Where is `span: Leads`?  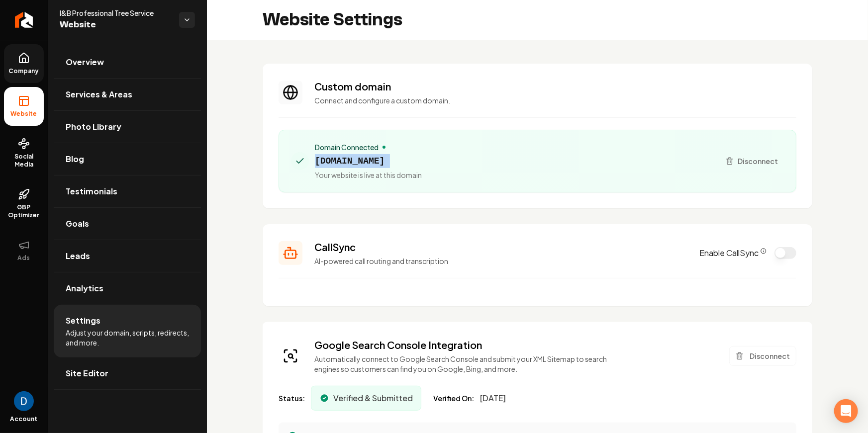
span: Leads is located at coordinates (78, 256).